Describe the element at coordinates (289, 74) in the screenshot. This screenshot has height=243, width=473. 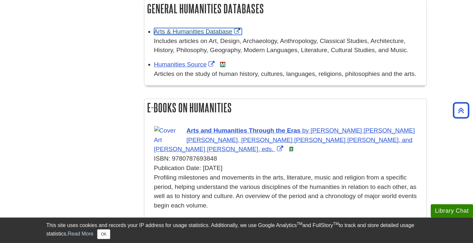
I see `p: Articles on the study of human history, cultures, languages, religions, philosophies and the arts.` at that location.